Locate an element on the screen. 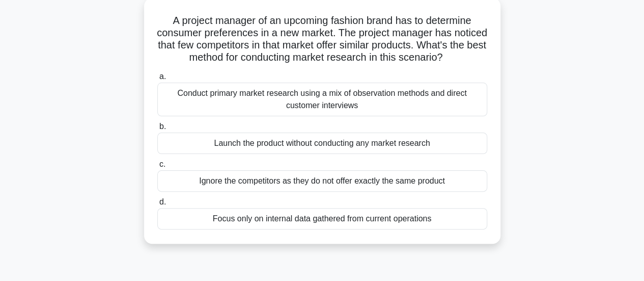 Image resolution: width=644 pixels, height=281 pixels. span: a. is located at coordinates (163, 76).